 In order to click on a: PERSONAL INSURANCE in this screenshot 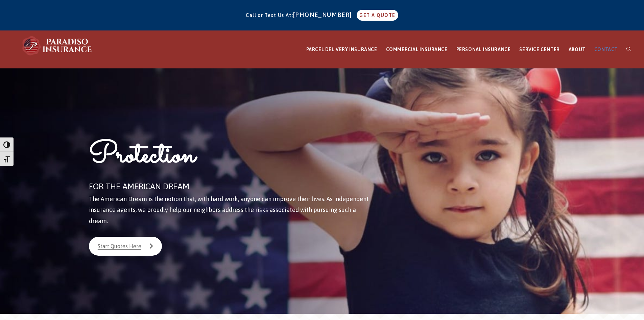, I will do `click(483, 49)`.